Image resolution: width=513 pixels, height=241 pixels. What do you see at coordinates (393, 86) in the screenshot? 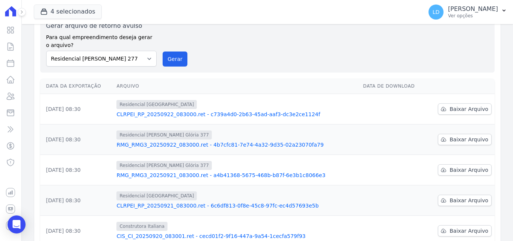
I see `th: Data de Download` at bounding box center [393, 86].